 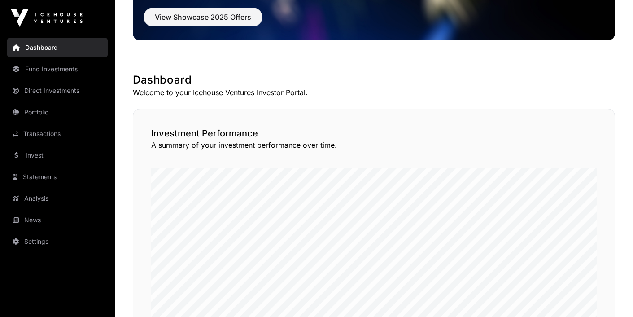 I want to click on a: News, so click(x=57, y=220).